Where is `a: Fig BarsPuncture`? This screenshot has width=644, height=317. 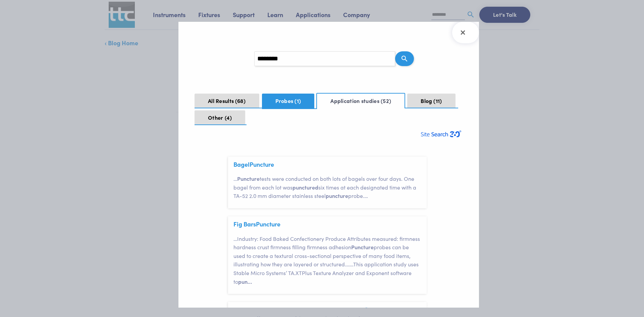
a: Fig BarsPuncture is located at coordinates (257, 223).